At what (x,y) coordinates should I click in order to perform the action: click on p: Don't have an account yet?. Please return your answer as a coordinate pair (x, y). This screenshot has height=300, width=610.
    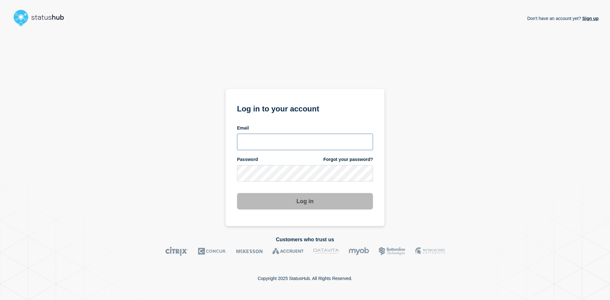
    Looking at the image, I should click on (563, 18).